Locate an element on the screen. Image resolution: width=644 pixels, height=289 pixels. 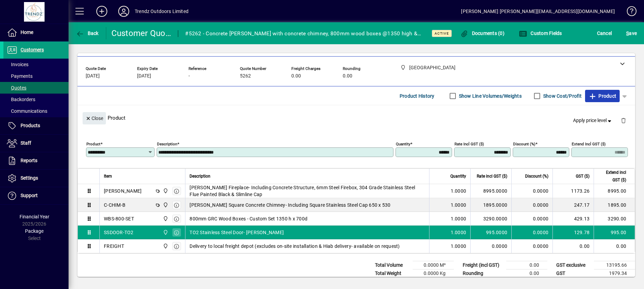
button: Add is located at coordinates (102, 11).